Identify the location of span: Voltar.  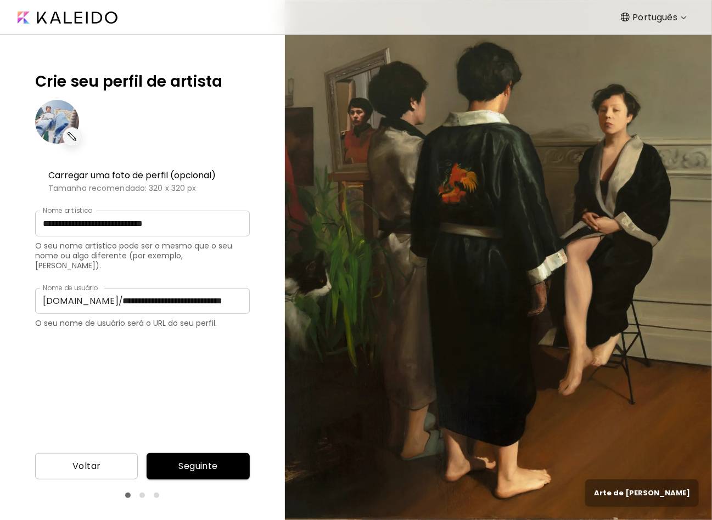
(86, 467).